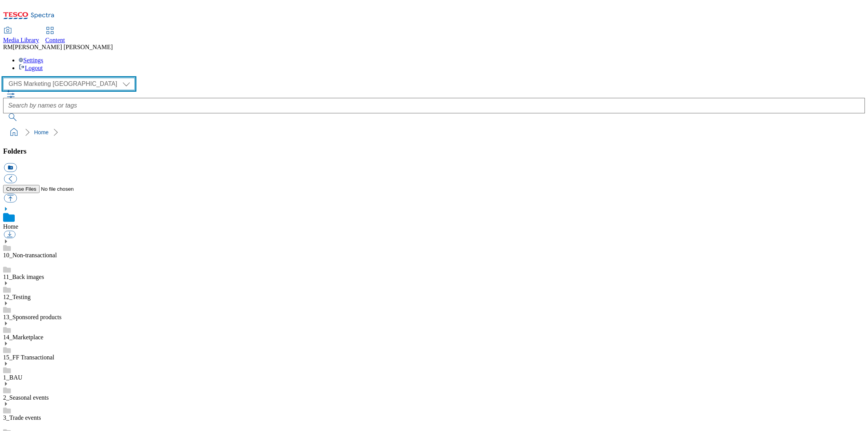 Image resolution: width=868 pixels, height=431 pixels. I want to click on a: 15_FF Transactional, so click(29, 357).